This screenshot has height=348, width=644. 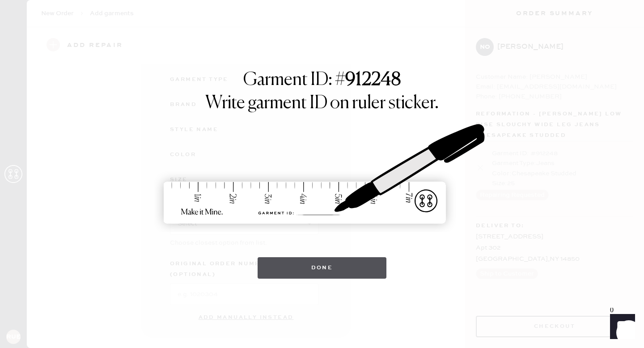 I want to click on strong: 912248, so click(x=373, y=80).